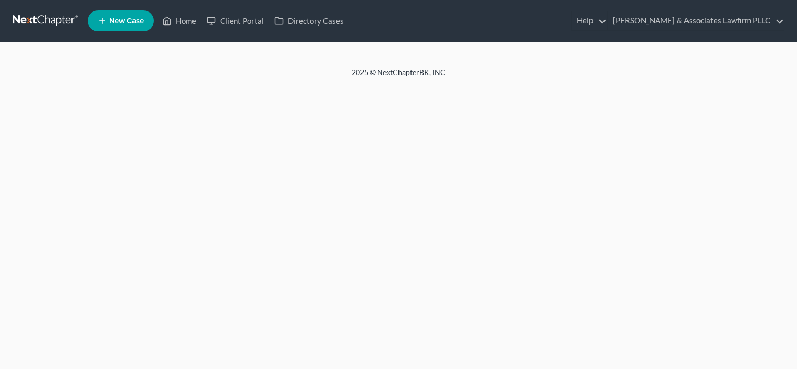  Describe the element at coordinates (398, 77) in the screenshot. I see `div: 2025 © NextChapterBK, INC` at that location.